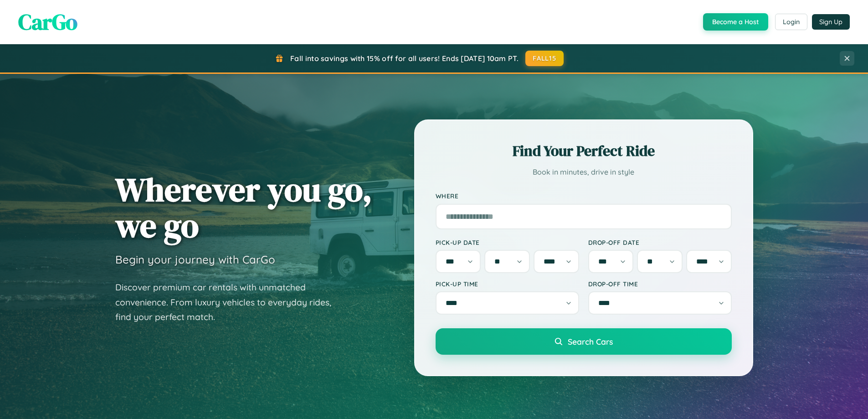 The image size is (868, 419). I want to click on button: Login, so click(791, 22).